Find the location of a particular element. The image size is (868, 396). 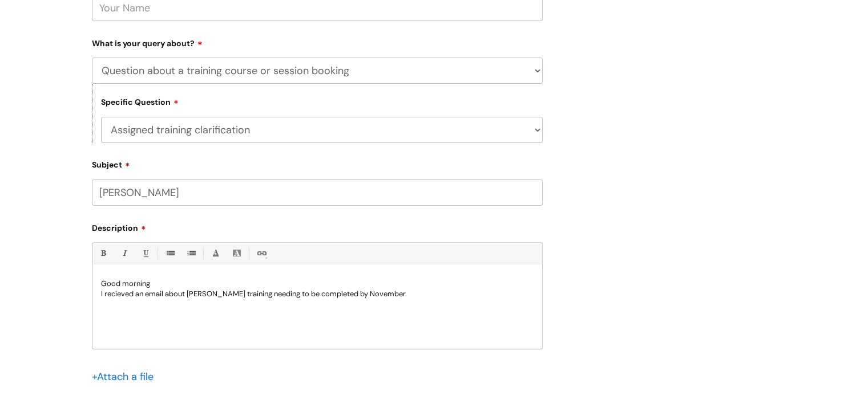

div: Attach a file is located at coordinates (126, 377).